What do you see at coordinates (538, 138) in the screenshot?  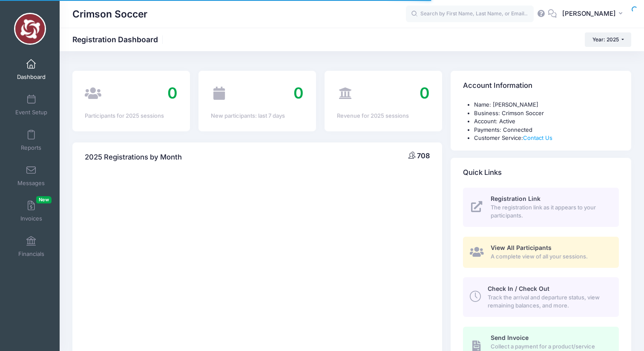 I see `a: Contact Us` at bounding box center [538, 138].